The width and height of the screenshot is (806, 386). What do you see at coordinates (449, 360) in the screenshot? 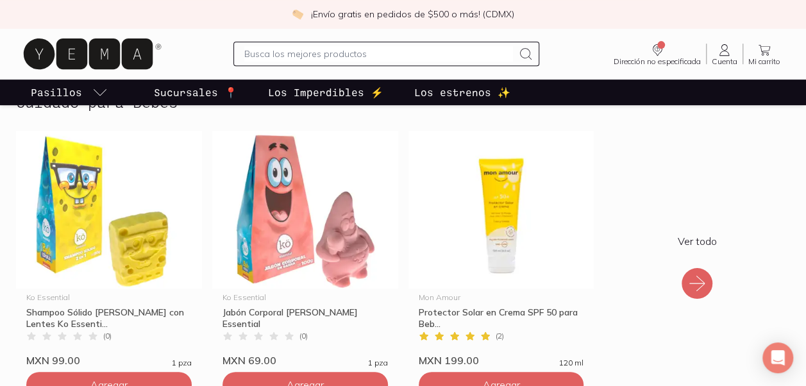
I see `span: MXN 199.00` at bounding box center [449, 360].